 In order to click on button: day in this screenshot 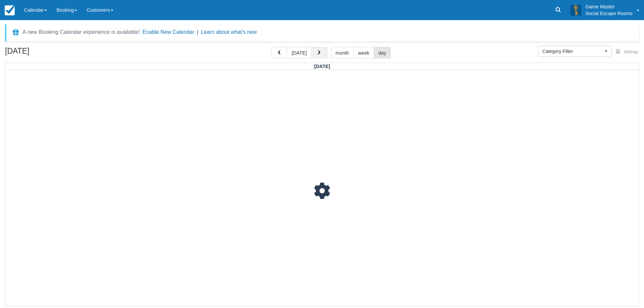, I will do `click(382, 52)`.